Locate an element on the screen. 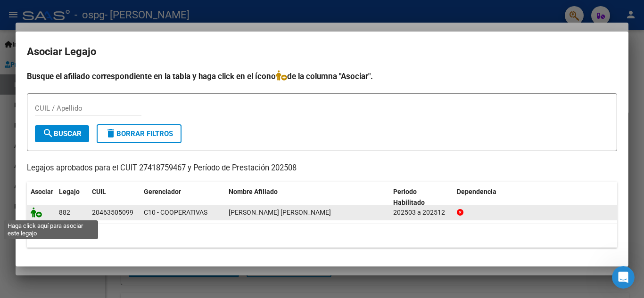 The height and width of the screenshot is (298, 644). span: CUIL is located at coordinates (99, 192).